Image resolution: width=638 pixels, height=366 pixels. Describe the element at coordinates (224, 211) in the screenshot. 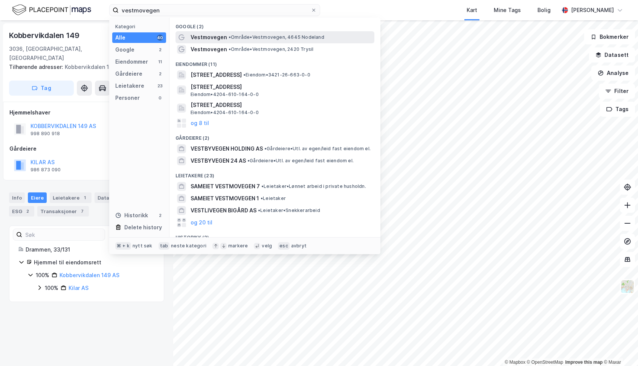

I see `span: VESTLIVEGEN BIGÅRD AS` at that location.